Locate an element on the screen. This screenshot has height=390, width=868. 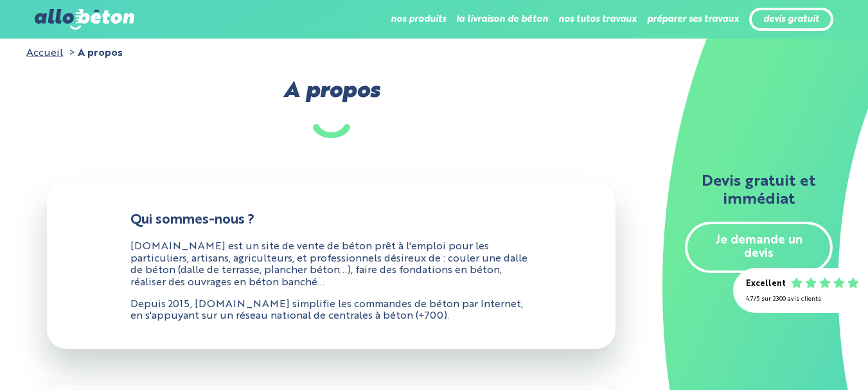
h1: A propos is located at coordinates (331, 108).